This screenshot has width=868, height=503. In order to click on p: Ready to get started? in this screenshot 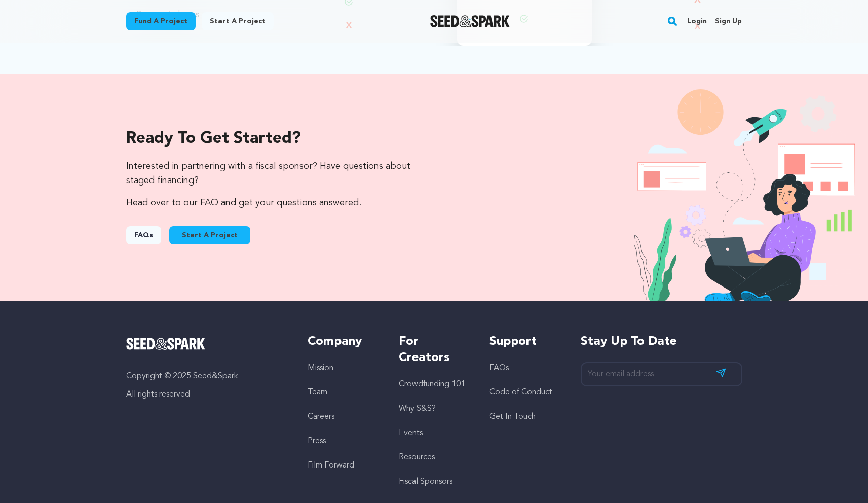, I will do `click(270, 139)`.